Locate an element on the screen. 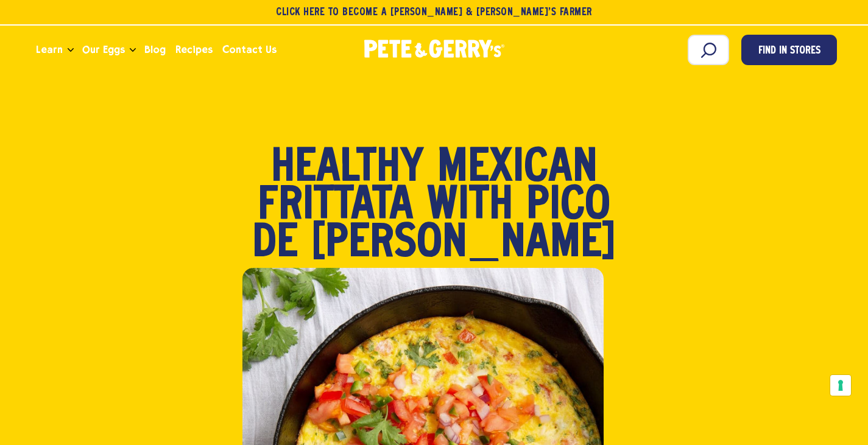 Image resolution: width=868 pixels, height=445 pixels. span: Blog is located at coordinates (155, 49).